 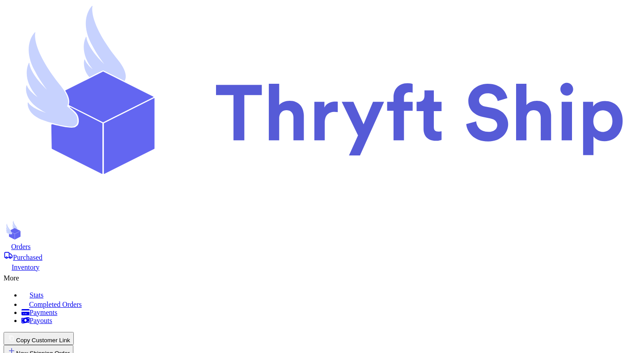 What do you see at coordinates (36, 294) in the screenshot?
I see `span: Stats` at bounding box center [36, 294].